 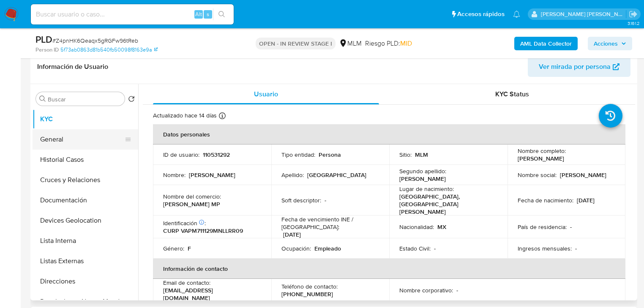 What do you see at coordinates (198, 14) in the screenshot?
I see `span: Alt` at bounding box center [198, 14].